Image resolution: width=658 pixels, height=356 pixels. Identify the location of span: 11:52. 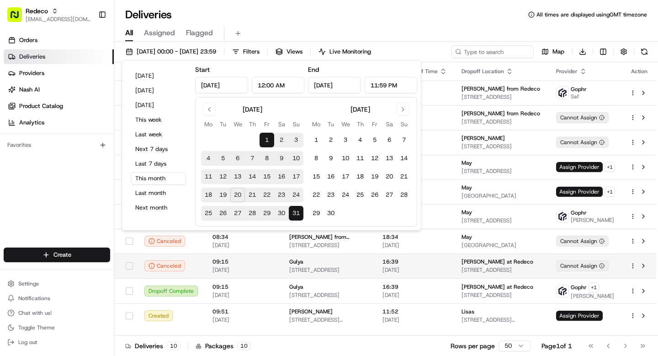
(415, 311).